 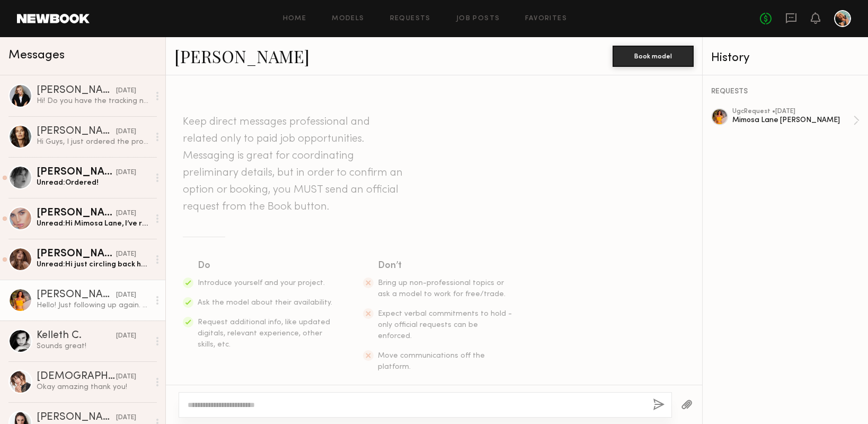 I want to click on a: Job Posts, so click(x=478, y=19).